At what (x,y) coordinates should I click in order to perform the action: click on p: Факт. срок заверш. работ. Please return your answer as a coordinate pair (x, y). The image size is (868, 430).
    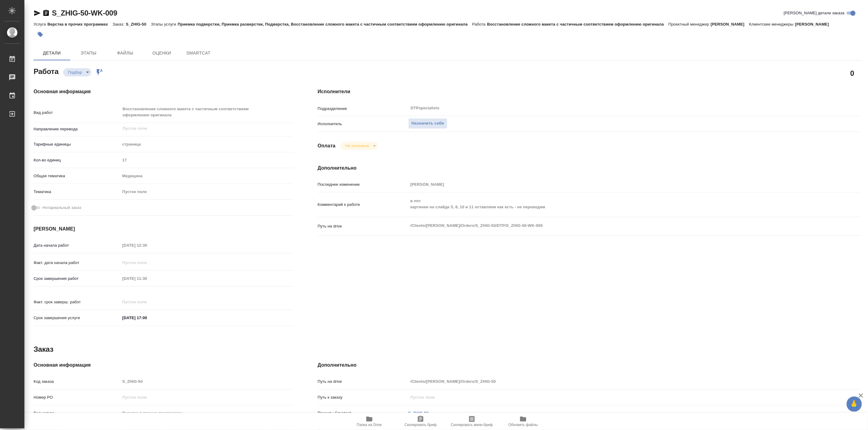
    Looking at the image, I should click on (77, 302).